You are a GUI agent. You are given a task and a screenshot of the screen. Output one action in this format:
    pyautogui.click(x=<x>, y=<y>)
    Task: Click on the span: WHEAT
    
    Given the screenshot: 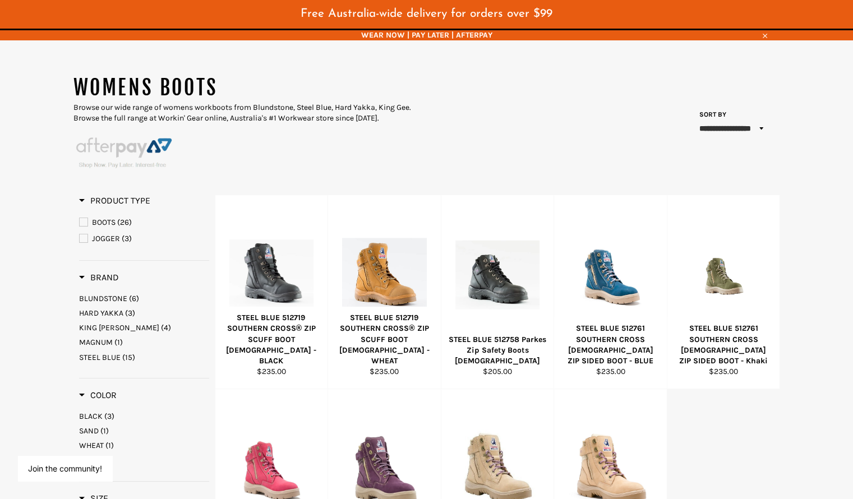 What is the action you would take?
    pyautogui.click(x=91, y=445)
    